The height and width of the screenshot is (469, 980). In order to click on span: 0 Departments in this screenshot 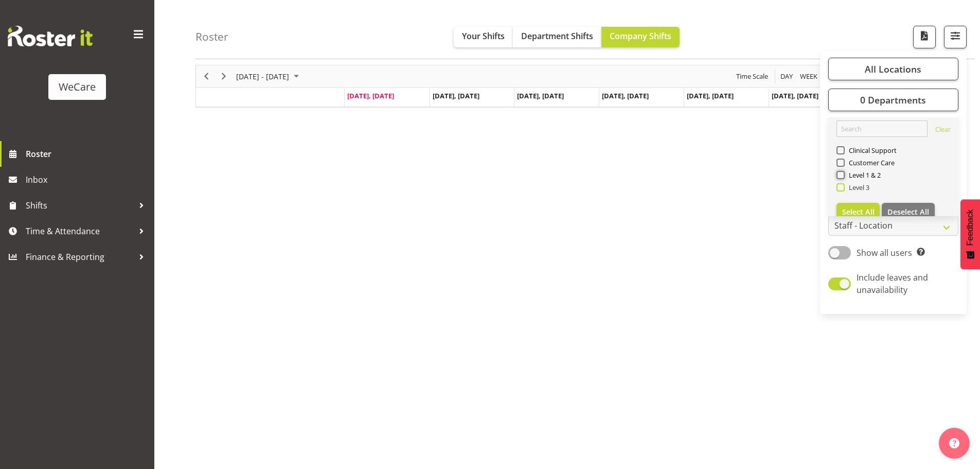, I will do `click(894, 100)`.